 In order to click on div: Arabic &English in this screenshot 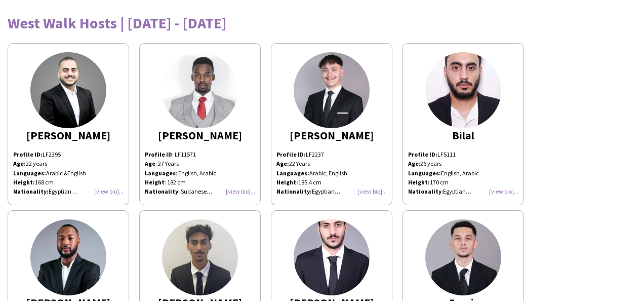, I will do `click(68, 173)`.